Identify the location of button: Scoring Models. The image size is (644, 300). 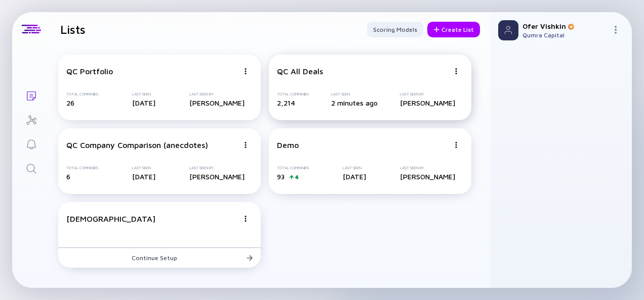
(395, 29).